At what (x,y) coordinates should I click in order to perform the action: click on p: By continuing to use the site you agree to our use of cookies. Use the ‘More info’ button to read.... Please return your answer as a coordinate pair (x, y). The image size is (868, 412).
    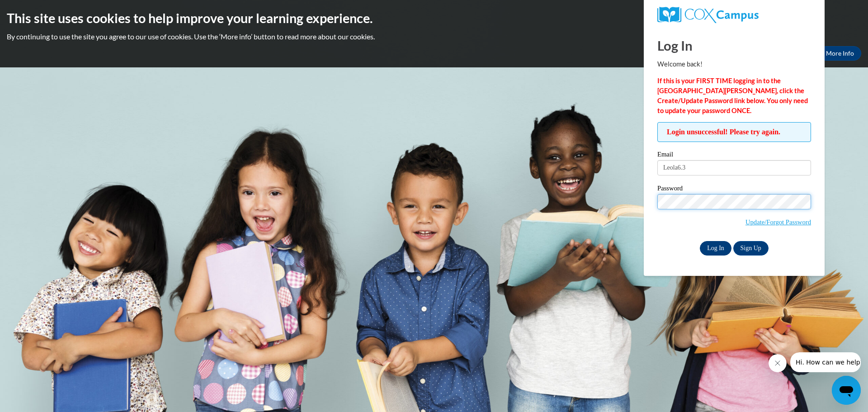
    Looking at the image, I should click on (434, 37).